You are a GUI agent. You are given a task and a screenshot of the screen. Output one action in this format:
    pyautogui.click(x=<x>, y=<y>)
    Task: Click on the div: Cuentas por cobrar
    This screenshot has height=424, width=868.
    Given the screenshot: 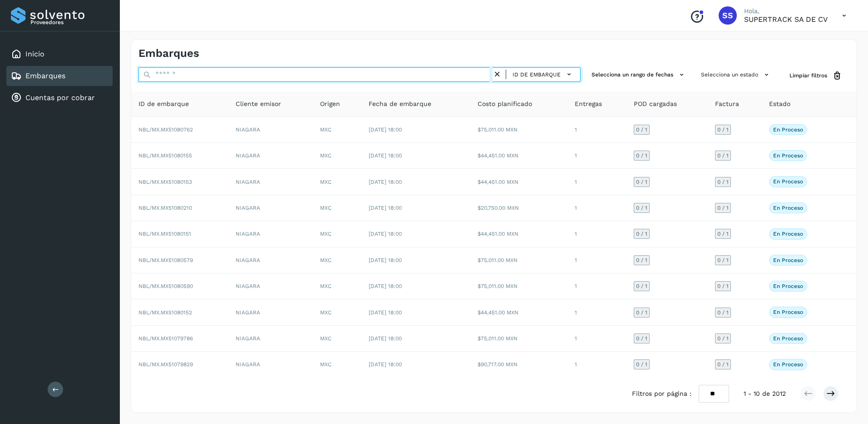 What is the action you would take?
    pyautogui.click(x=60, y=98)
    